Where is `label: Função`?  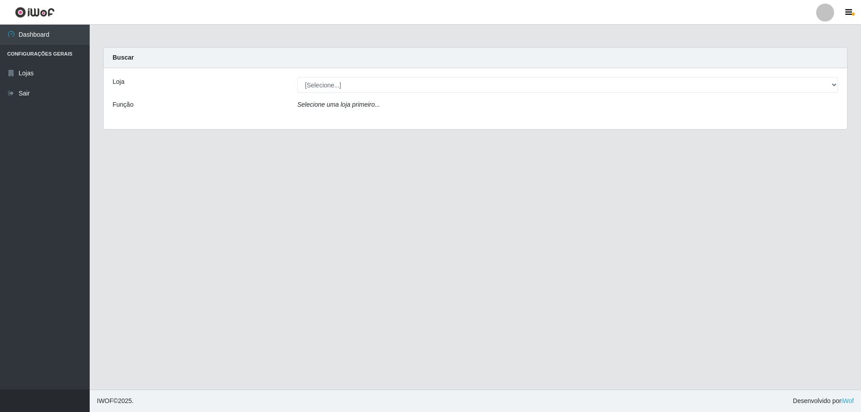 label: Função is located at coordinates (123, 104).